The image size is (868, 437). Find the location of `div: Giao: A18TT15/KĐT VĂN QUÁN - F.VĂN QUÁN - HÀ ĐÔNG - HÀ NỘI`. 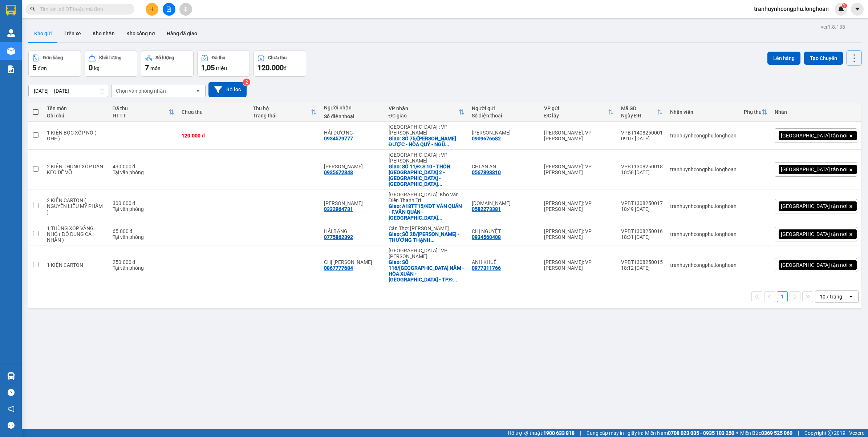

div: Giao: A18TT15/KĐT VĂN QUÁN - F.VĂN QUÁN - HÀ ĐÔNG - HÀ NỘI is located at coordinates (427, 212).